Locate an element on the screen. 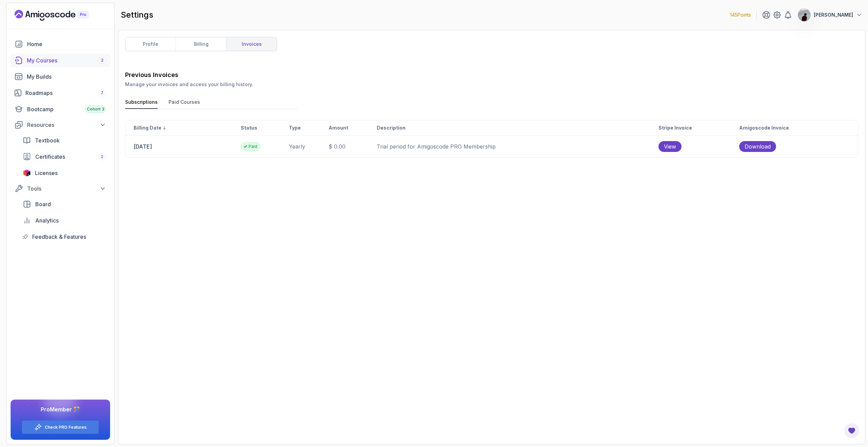  button: Download is located at coordinates (758, 146).